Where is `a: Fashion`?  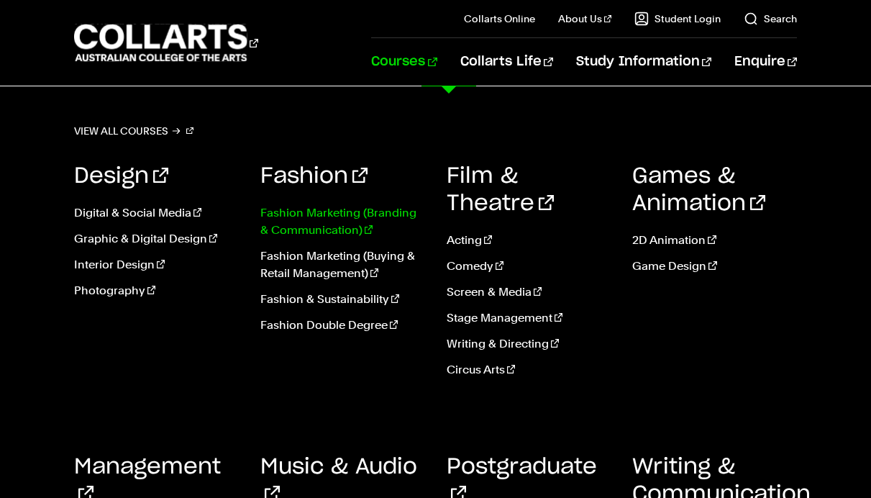
a: Fashion is located at coordinates (313, 176).